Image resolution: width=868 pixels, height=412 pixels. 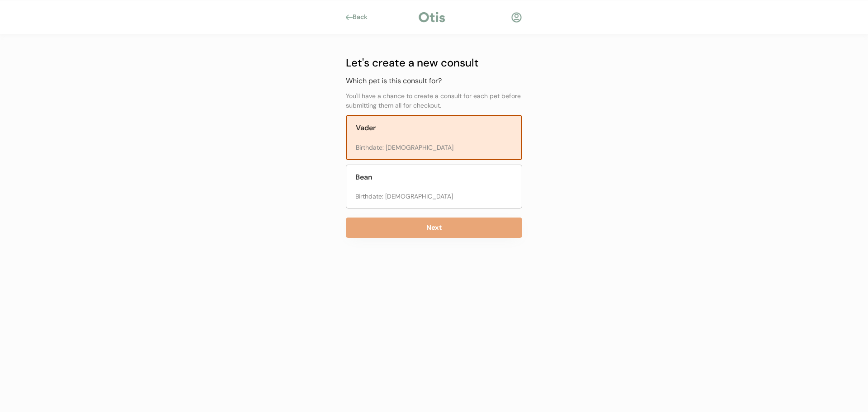 I want to click on div: You'll have a chance to create a consult for each pet before submitting them all for checkout., so click(x=434, y=101).